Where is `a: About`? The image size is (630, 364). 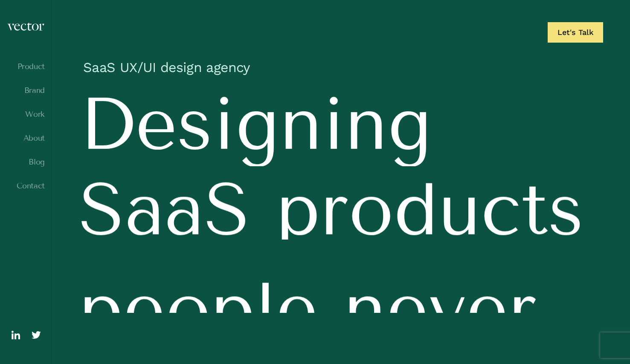
a: About is located at coordinates (26, 138).